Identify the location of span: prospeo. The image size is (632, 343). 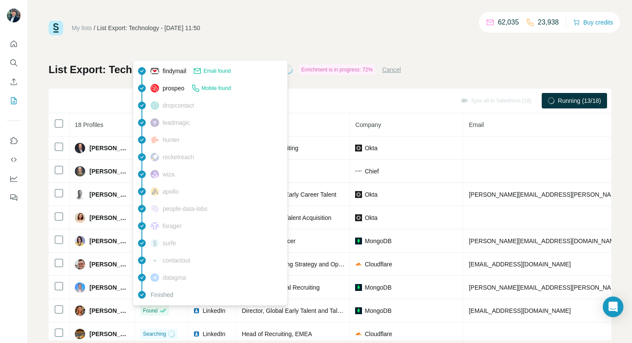
(173, 88).